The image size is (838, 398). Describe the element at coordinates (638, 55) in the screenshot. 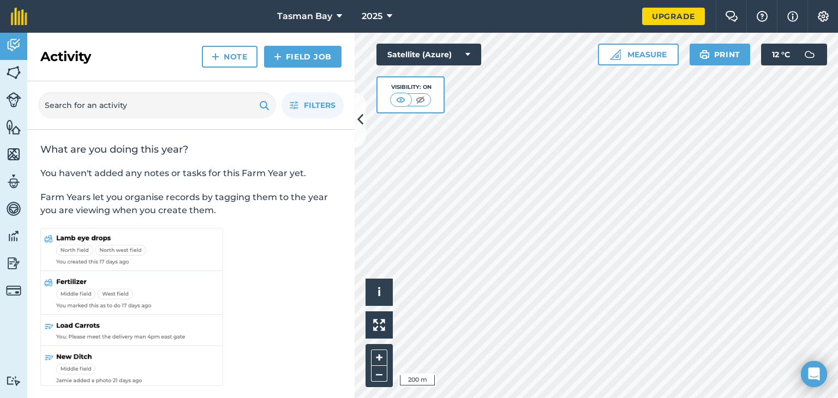

I see `button: Measure` at that location.